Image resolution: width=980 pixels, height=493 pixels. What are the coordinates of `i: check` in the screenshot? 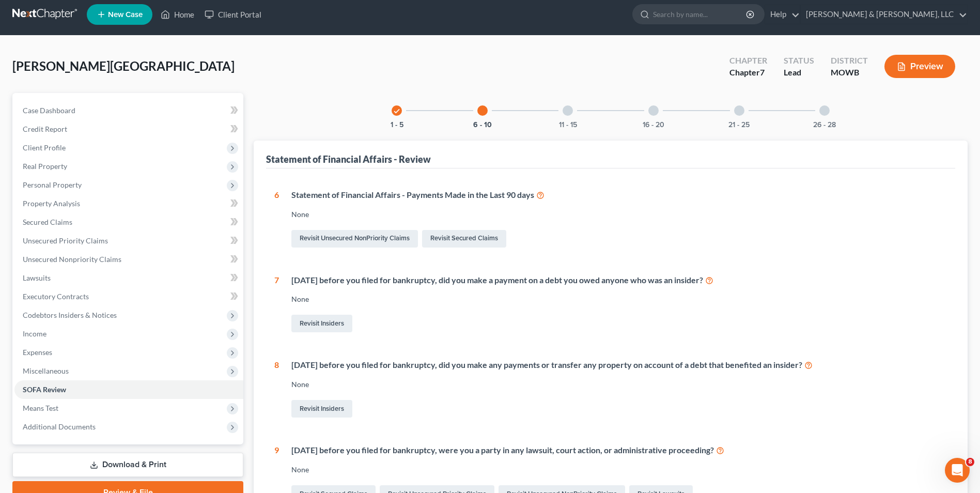 It's located at (397, 111).